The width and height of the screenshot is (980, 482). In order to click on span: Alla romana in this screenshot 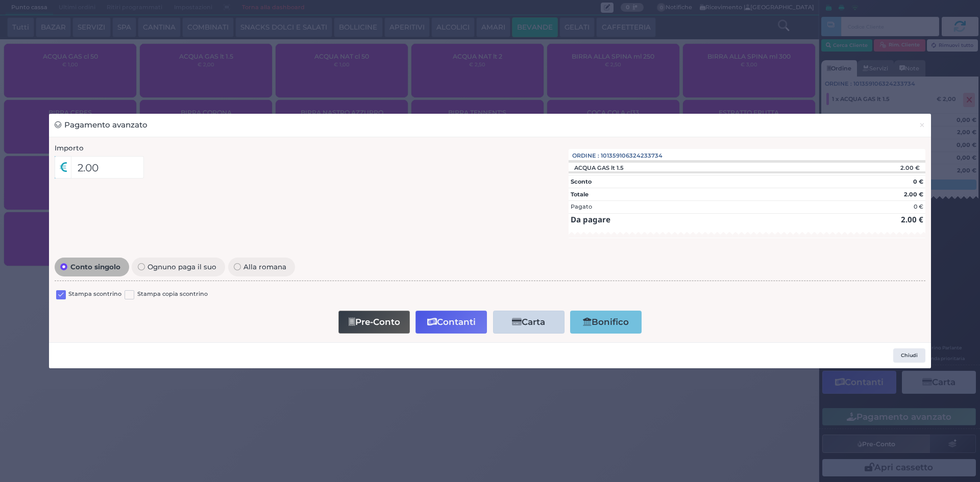, I will do `click(264, 266)`.